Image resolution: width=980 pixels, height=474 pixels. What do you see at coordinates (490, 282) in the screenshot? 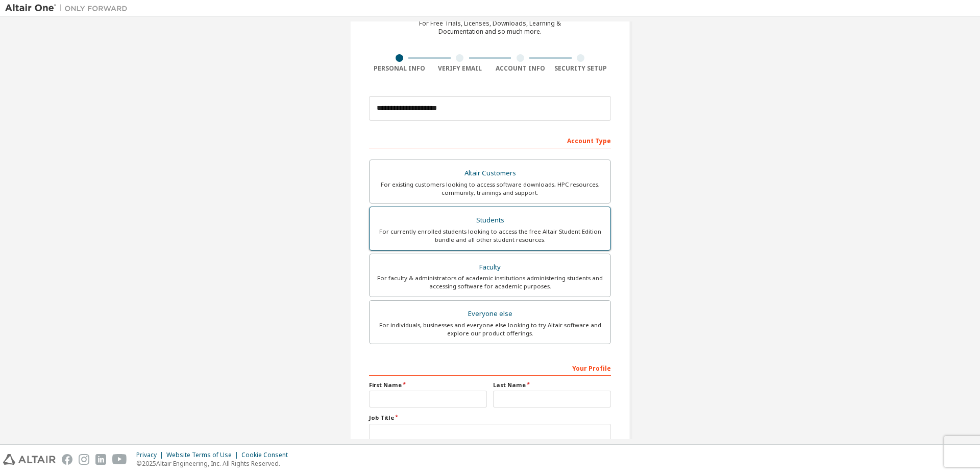
I see `div: For faculty & administrators of academic institutions administering students and accessing softwa...` at bounding box center [490, 282].